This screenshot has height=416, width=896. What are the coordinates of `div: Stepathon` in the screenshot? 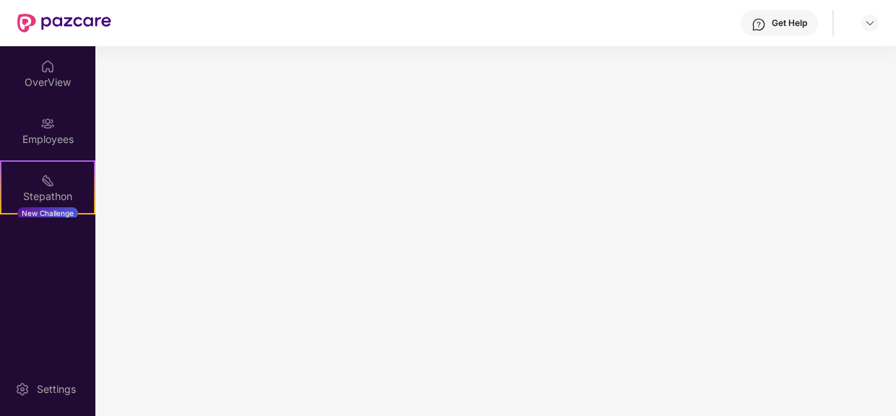 It's located at (48, 196).